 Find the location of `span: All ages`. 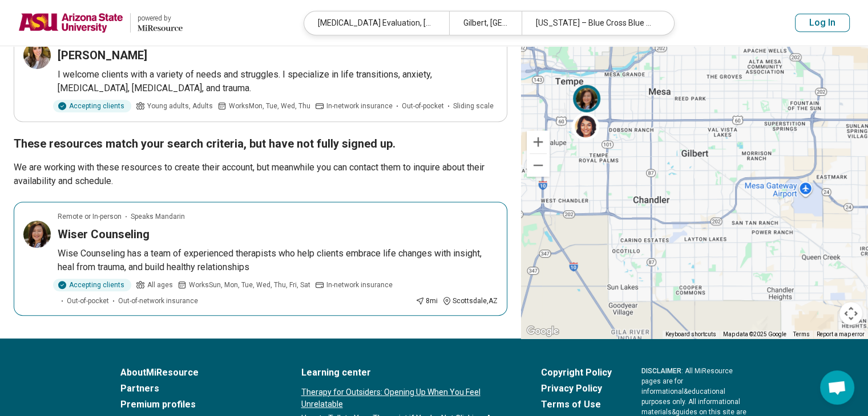

span: All ages is located at coordinates (160, 285).